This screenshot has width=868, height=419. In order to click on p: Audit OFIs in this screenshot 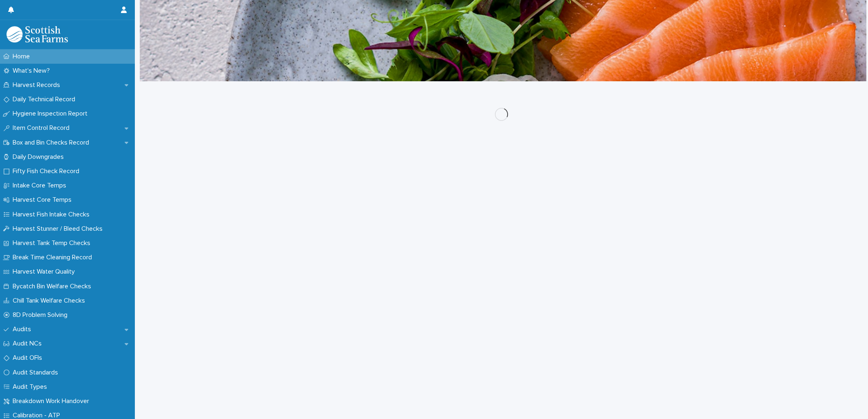, I will do `click(29, 358)`.